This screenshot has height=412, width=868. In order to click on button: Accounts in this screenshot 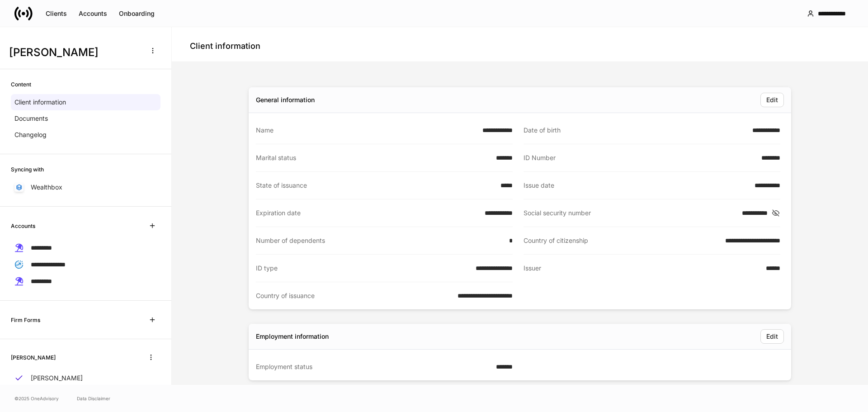, I will do `click(93, 14)`.